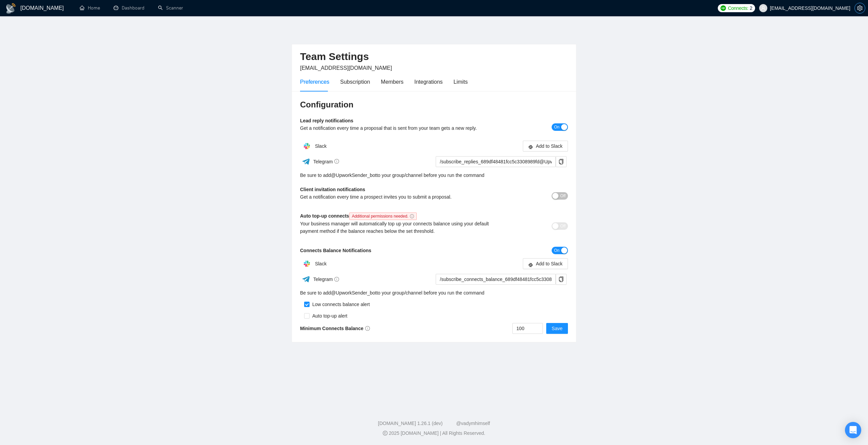 The height and width of the screenshot is (445, 868). What do you see at coordinates (723, 8) in the screenshot?
I see `img: upwork-logo.png` at bounding box center [723, 8].